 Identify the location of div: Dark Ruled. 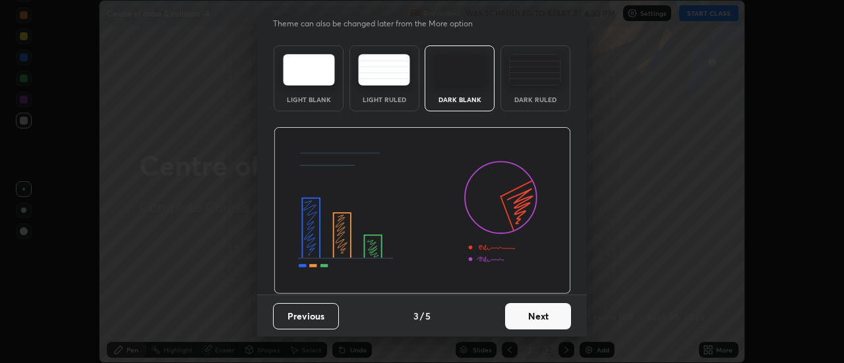
(536, 100).